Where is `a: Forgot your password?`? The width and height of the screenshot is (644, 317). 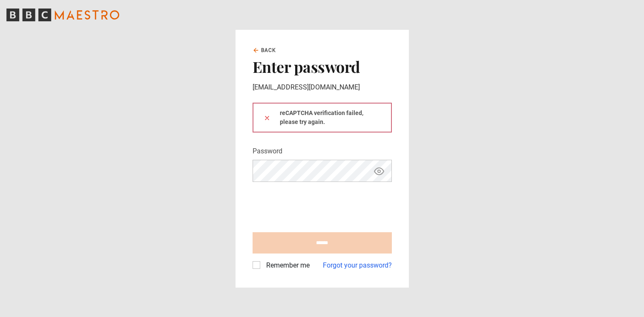 a: Forgot your password? is located at coordinates (357, 266).